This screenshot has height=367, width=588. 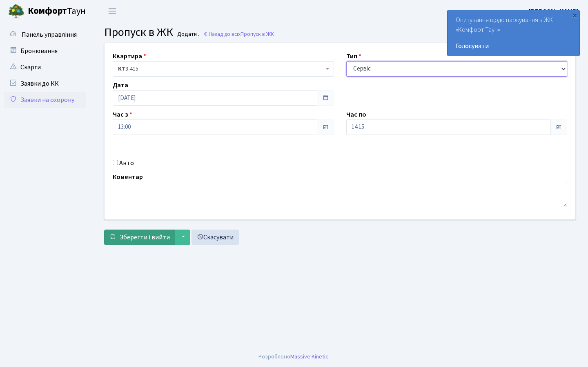 I want to click on span: Панель управління, so click(x=49, y=34).